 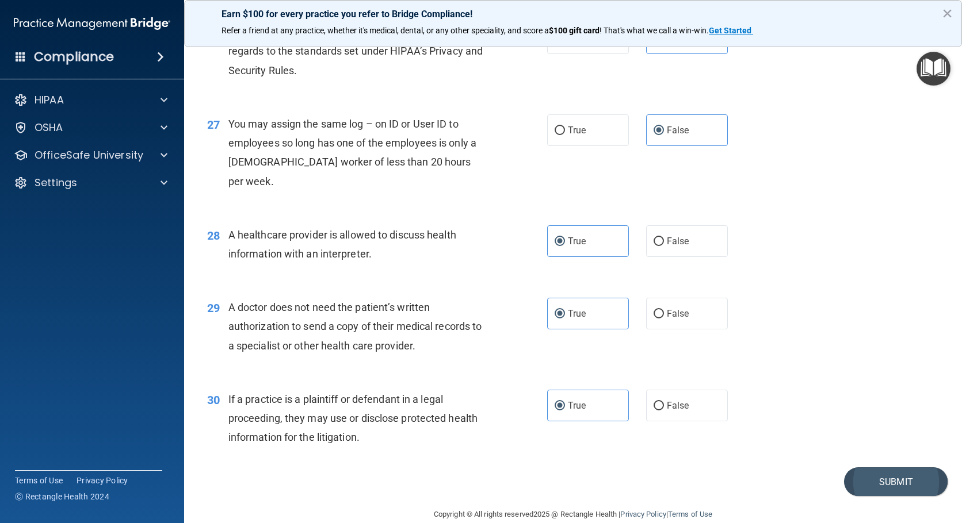 I want to click on img: PMB logo, so click(x=92, y=24).